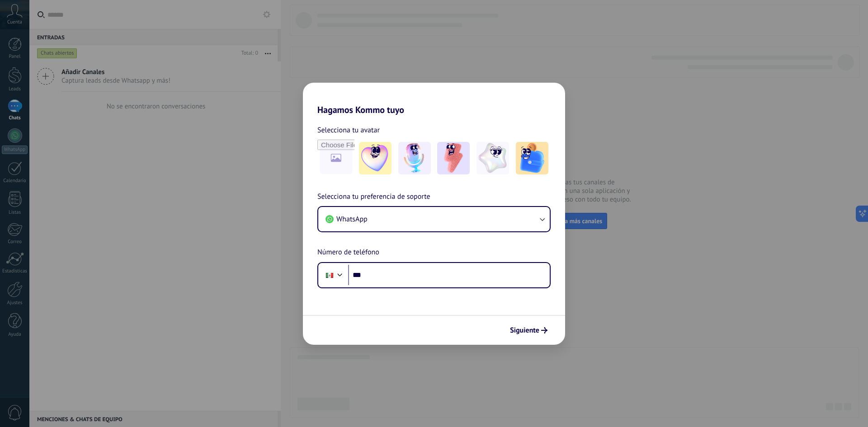  Describe the element at coordinates (453, 158) in the screenshot. I see `img: -3.jpeg` at that location.